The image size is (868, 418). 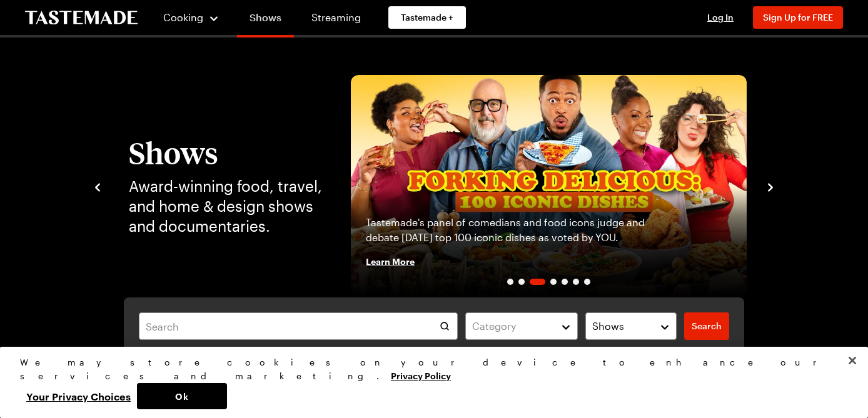 I want to click on button: Cooking, so click(x=191, y=17).